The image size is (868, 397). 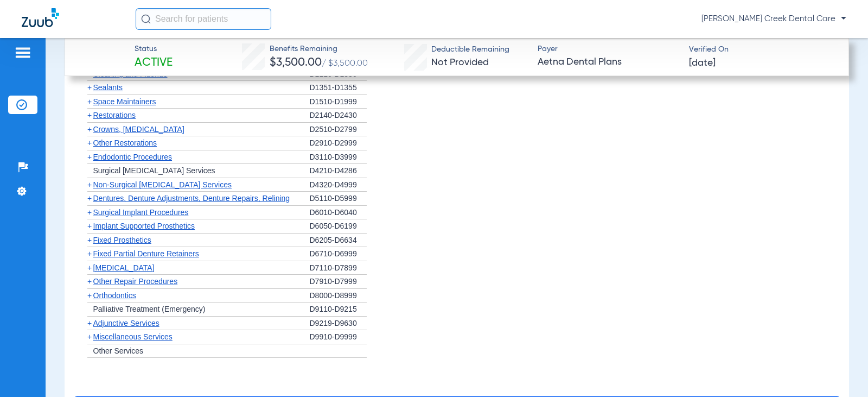 What do you see at coordinates (338, 337) in the screenshot?
I see `div: D9910-D9999` at bounding box center [338, 337].